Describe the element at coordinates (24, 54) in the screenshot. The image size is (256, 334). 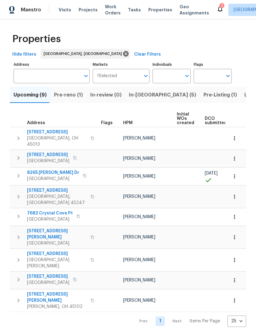
I see `span: Hide filters` at that location.